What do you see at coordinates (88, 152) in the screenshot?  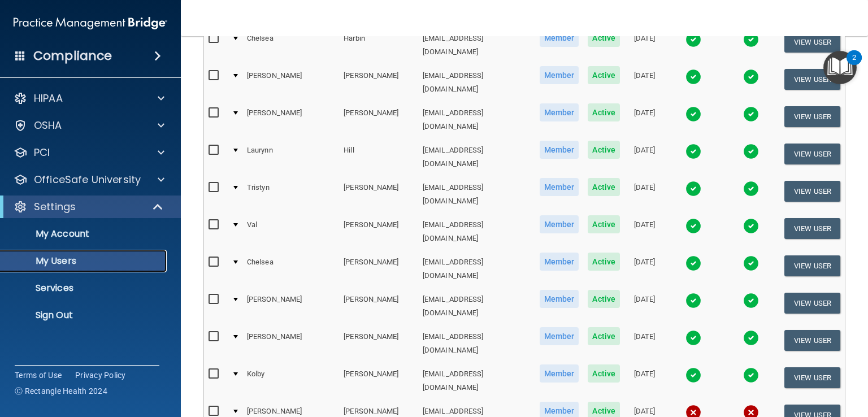 I see `a: PCI` at bounding box center [88, 152].